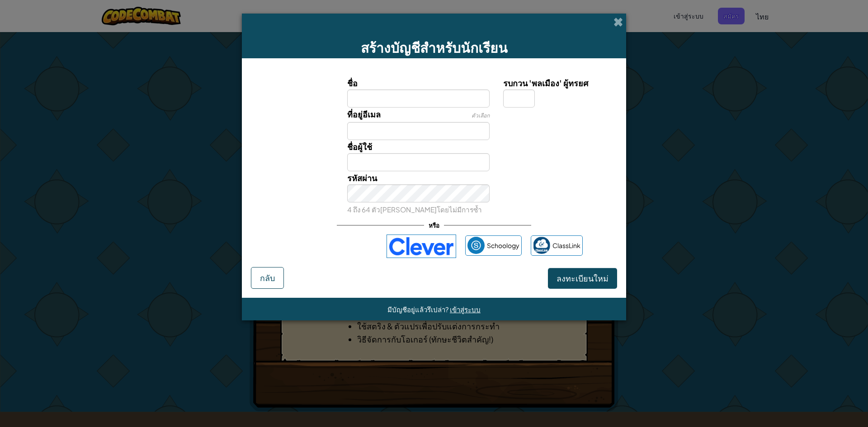  I want to click on span: กลับ, so click(267, 278).